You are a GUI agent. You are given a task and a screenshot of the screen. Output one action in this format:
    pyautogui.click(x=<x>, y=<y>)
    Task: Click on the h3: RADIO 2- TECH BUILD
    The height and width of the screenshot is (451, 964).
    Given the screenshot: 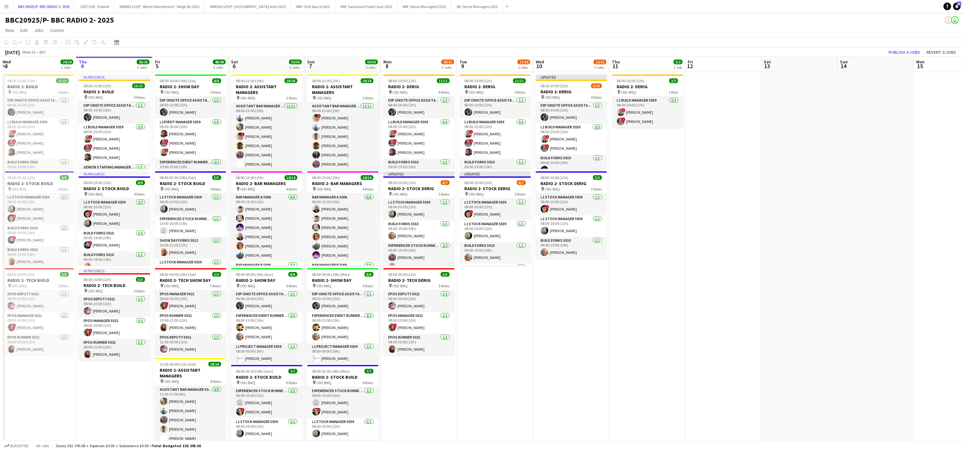 What is the action you would take?
    pyautogui.click(x=114, y=285)
    